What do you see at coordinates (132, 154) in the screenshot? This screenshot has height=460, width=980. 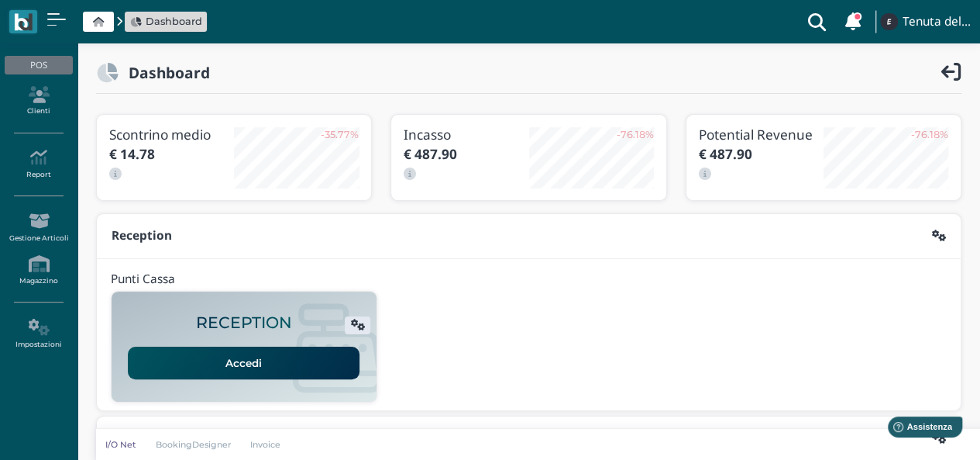 I see `b: € 14.78` at bounding box center [132, 154].